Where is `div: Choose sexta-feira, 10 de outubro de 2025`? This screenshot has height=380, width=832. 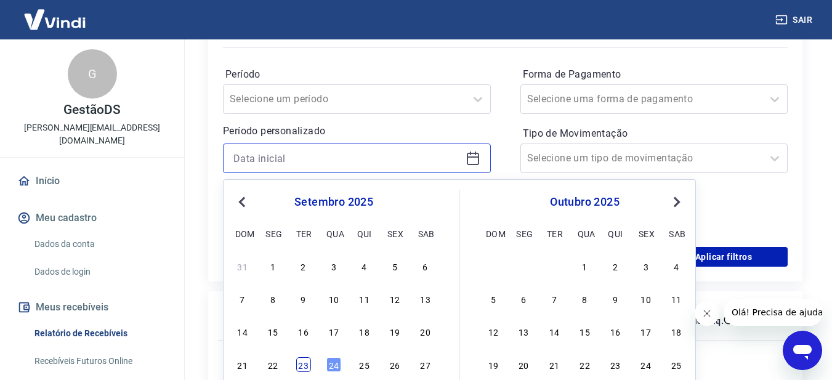
div: Choose sexta-feira, 10 de outubro de 2025 is located at coordinates (646, 299).